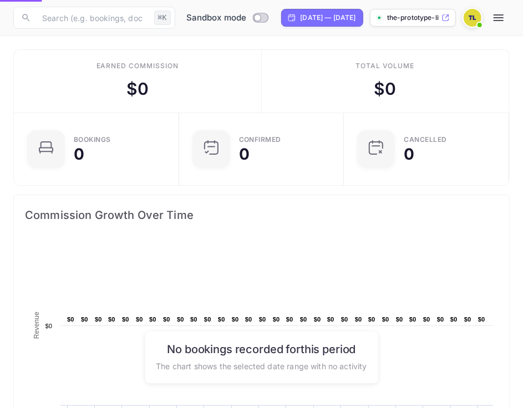 The image size is (523, 408). Describe the element at coordinates (261, 215) in the screenshot. I see `span: Commission Growth Over Time` at that location.